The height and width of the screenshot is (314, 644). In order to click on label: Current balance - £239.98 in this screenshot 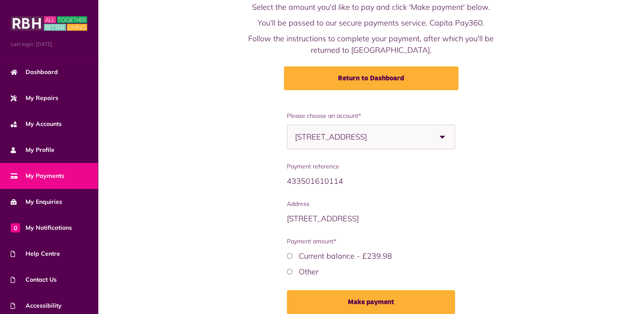, I will do `click(345, 256)`.